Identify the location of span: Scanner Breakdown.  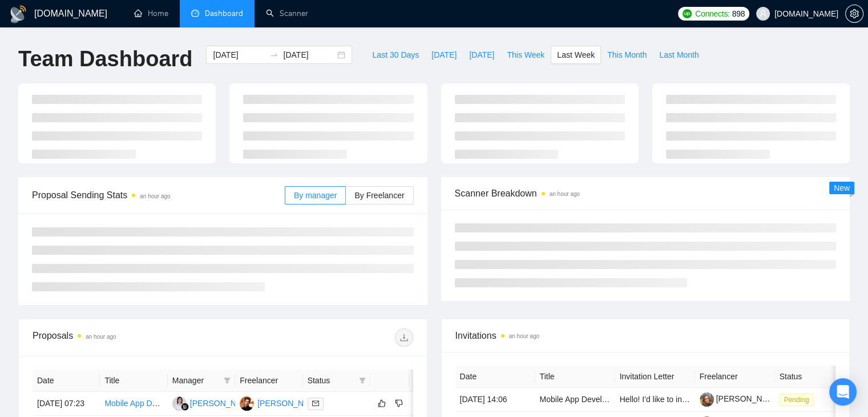
(646, 193).